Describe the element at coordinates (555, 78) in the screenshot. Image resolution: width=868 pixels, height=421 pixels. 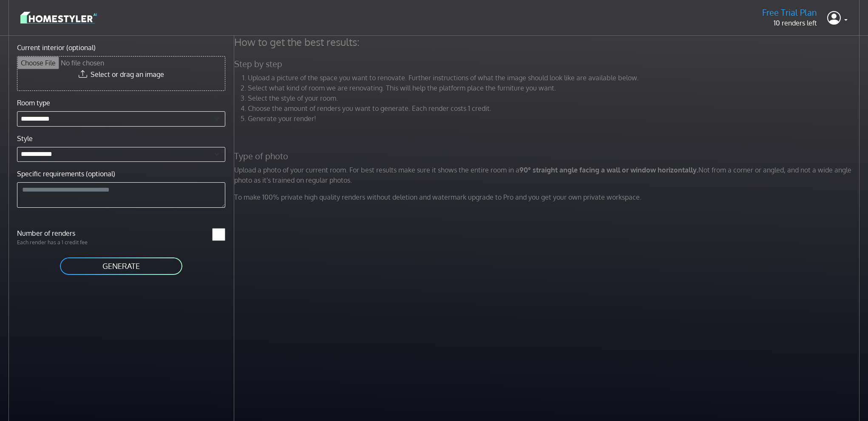
I see `li: Upload a picture of the space you want to renovate. Further instructions of what the image should...` at that location.